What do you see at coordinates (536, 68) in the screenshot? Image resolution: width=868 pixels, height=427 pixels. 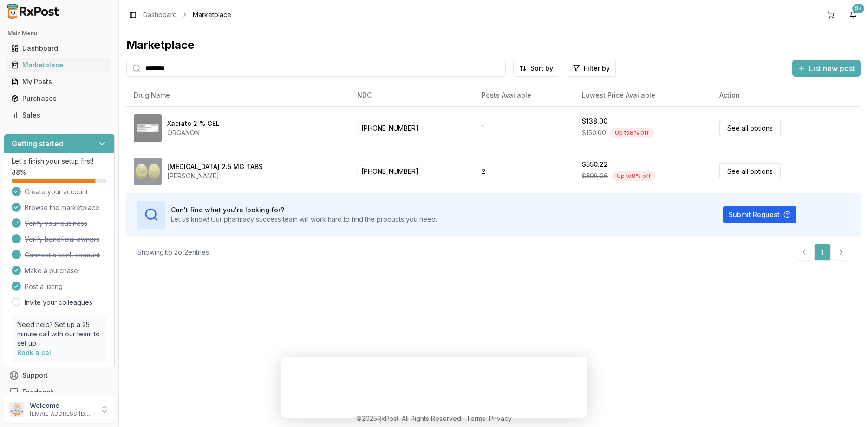 I see `button: Sort by` at bounding box center [536, 68].